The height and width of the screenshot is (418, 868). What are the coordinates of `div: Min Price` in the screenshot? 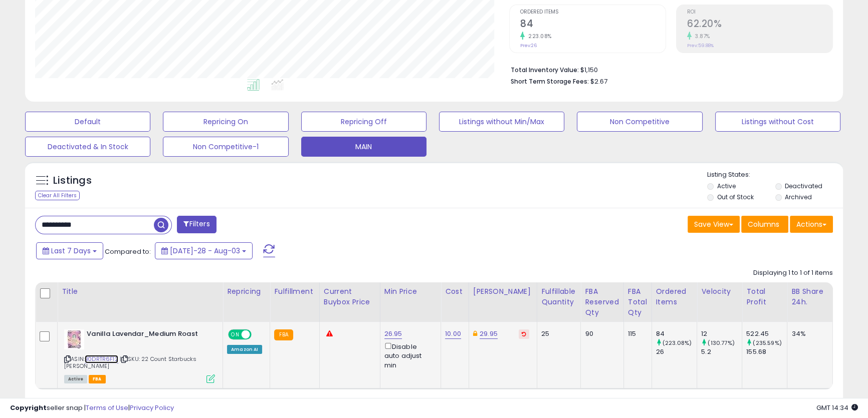 It's located at (411, 291).